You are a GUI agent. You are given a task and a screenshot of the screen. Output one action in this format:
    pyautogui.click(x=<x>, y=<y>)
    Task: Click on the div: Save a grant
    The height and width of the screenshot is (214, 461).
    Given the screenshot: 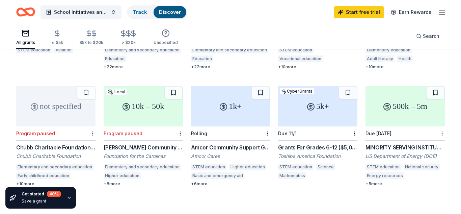 What is the action you would take?
    pyautogui.click(x=41, y=201)
    